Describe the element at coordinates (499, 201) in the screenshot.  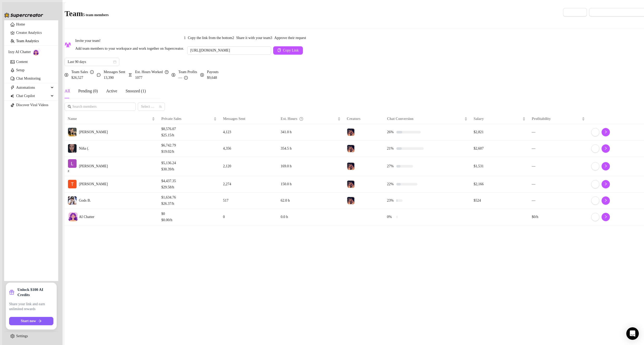
I see `div: $524` at that location.